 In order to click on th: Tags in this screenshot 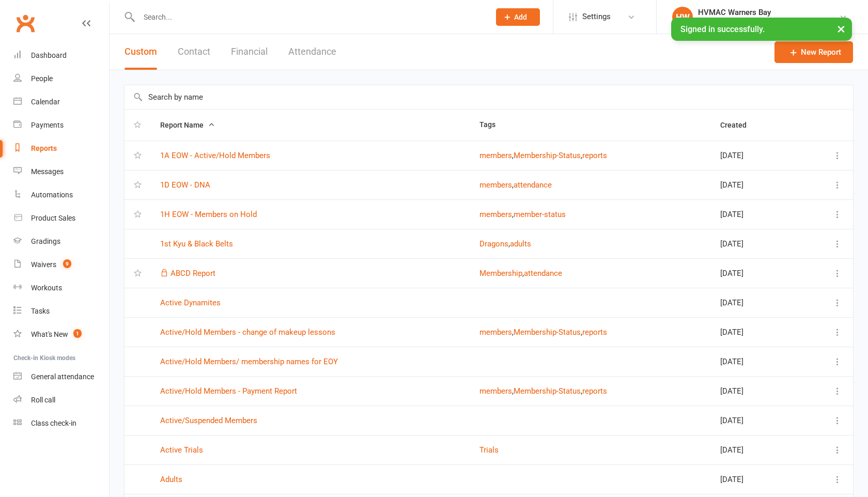, I will do `click(590, 125)`.